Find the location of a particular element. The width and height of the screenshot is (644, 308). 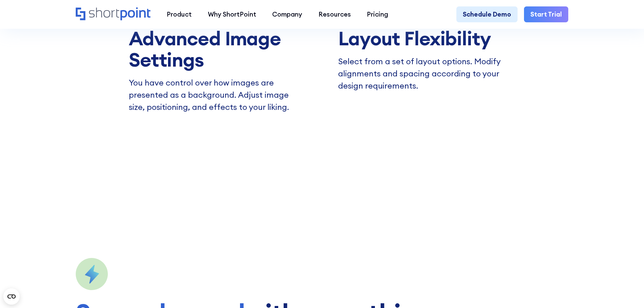

div: Company is located at coordinates (287, 14).